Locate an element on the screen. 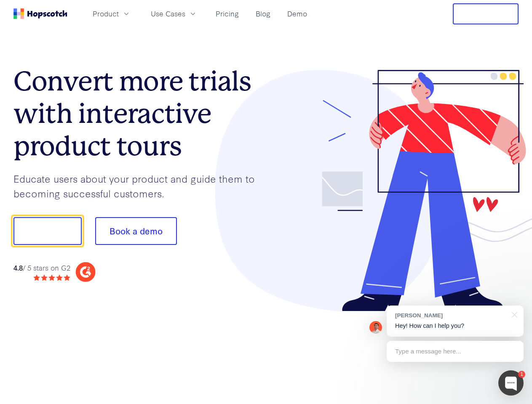  button: Show me! is located at coordinates (48, 231).